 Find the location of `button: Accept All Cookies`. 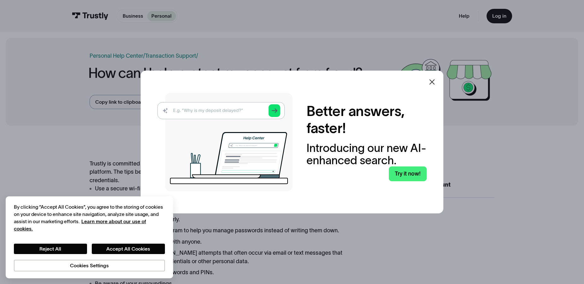

button: Accept All Cookies is located at coordinates (128, 249).